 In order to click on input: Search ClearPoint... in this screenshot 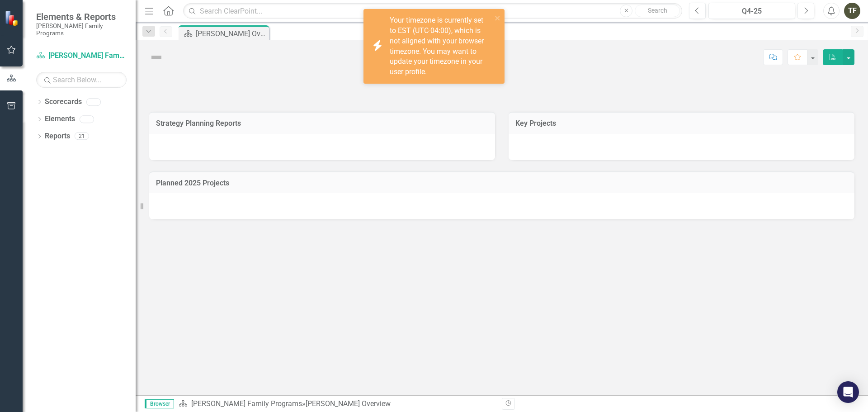, I will do `click(433, 11)`.